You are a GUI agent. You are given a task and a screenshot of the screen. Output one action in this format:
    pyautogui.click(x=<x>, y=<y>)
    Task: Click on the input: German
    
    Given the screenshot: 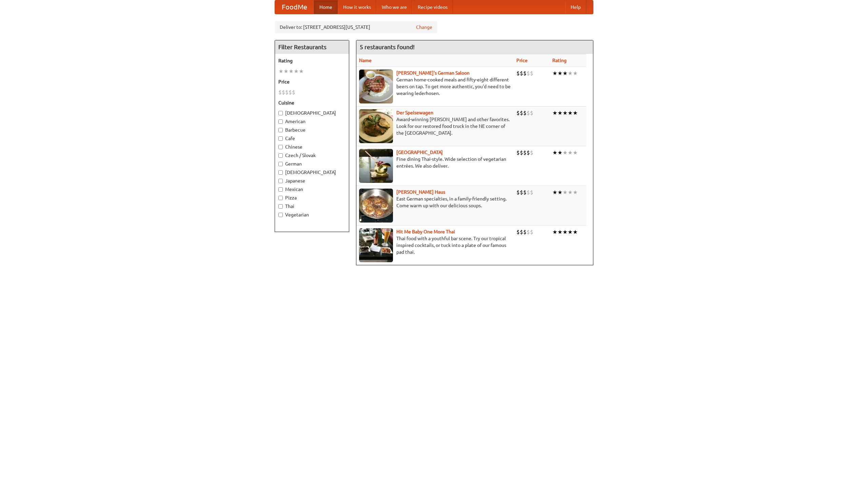 What is the action you would take?
    pyautogui.click(x=280, y=164)
    